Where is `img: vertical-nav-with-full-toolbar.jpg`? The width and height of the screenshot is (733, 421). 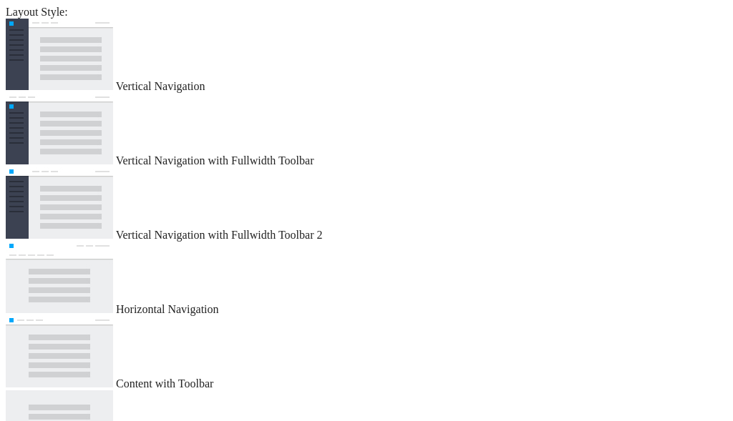 img: vertical-nav-with-full-toolbar.jpg is located at coordinates (59, 129).